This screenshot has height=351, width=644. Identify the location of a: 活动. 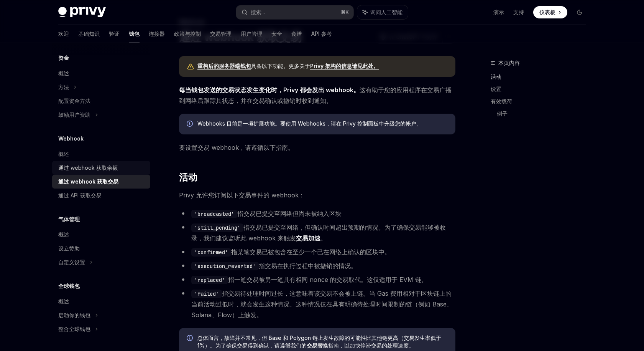
(542, 77).